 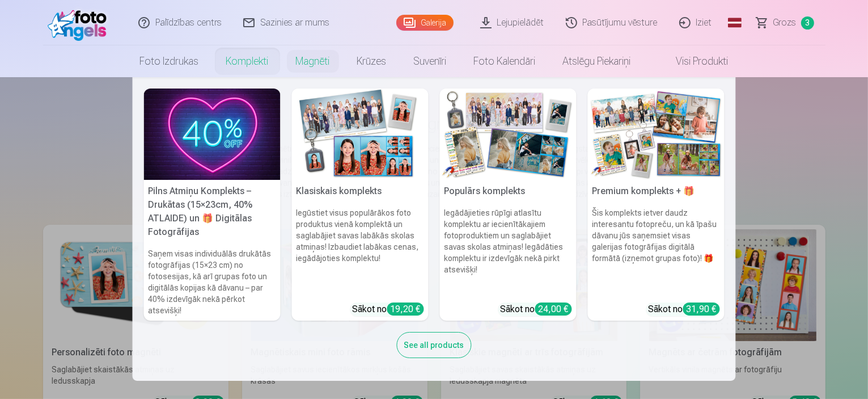 I want to click on h6: Saņem visas individuālās drukātās fotogrāfijas (15×23 cm) no fotosesijas, kā arī grupas foto un d..., so click(x=212, y=282).